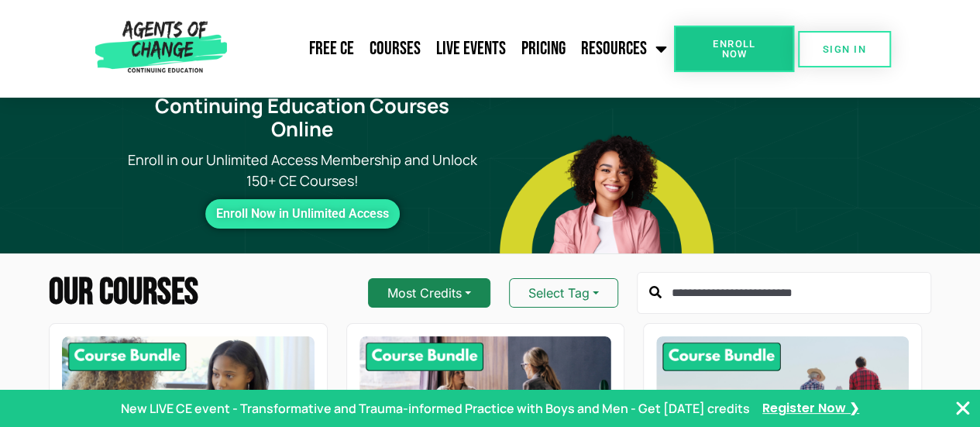  Describe the element at coordinates (811, 408) in the screenshot. I see `span: Register Now ❯` at that location.